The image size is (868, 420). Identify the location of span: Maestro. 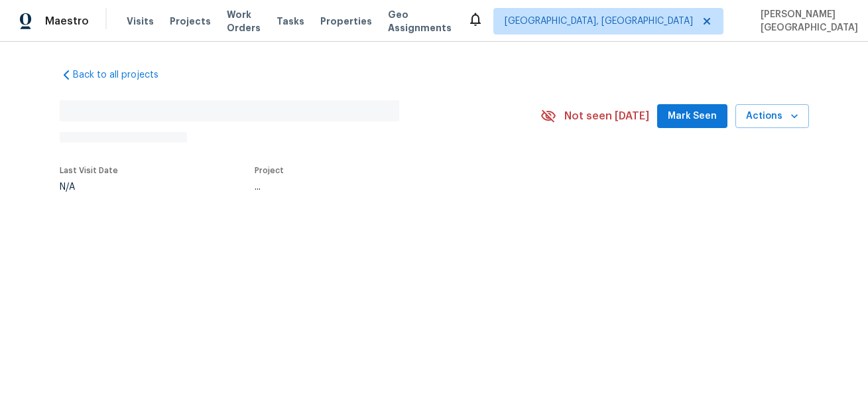
(67, 21).